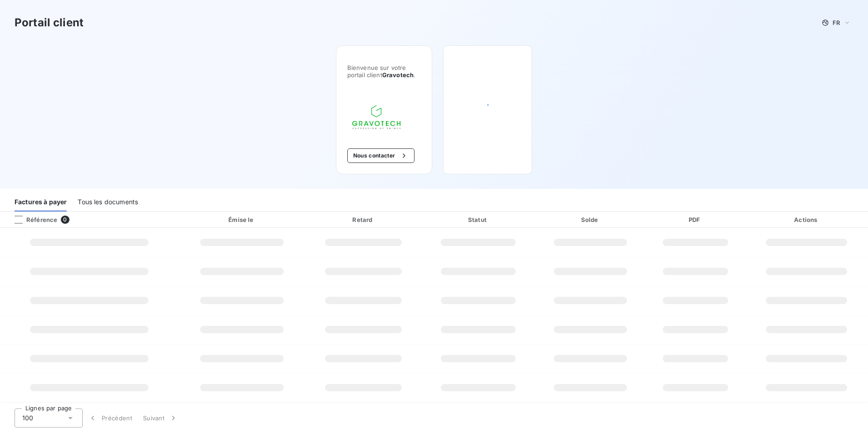 The image size is (868, 433). What do you see at coordinates (32, 220) in the screenshot?
I see `div: Référence` at bounding box center [32, 220].